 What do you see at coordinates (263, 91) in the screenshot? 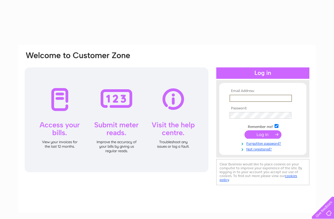
I see `th: Email Address:` at bounding box center [263, 91].